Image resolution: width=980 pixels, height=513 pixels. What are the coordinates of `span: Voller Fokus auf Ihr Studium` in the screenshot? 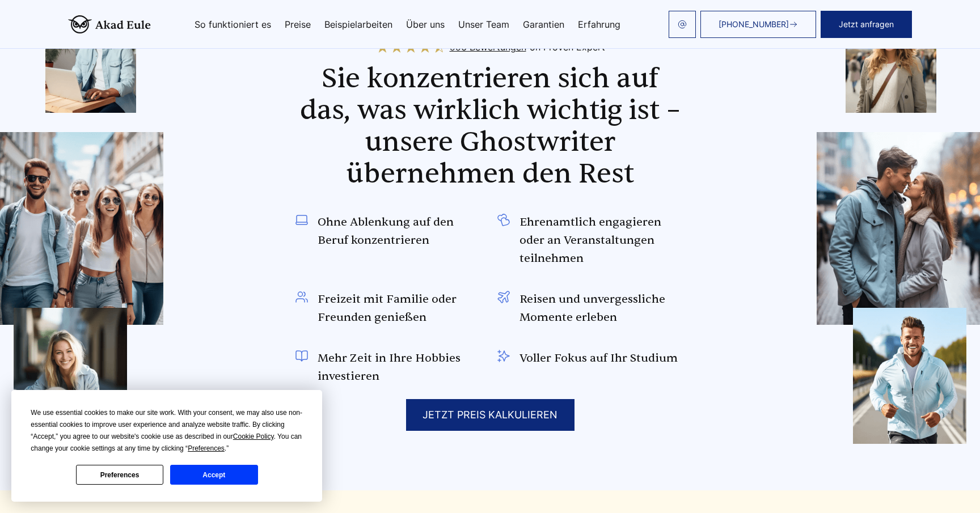 It's located at (598, 358).